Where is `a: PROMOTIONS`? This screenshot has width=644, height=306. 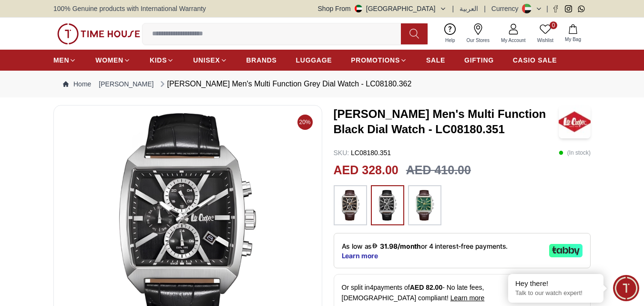 a: PROMOTIONS is located at coordinates (379, 60).